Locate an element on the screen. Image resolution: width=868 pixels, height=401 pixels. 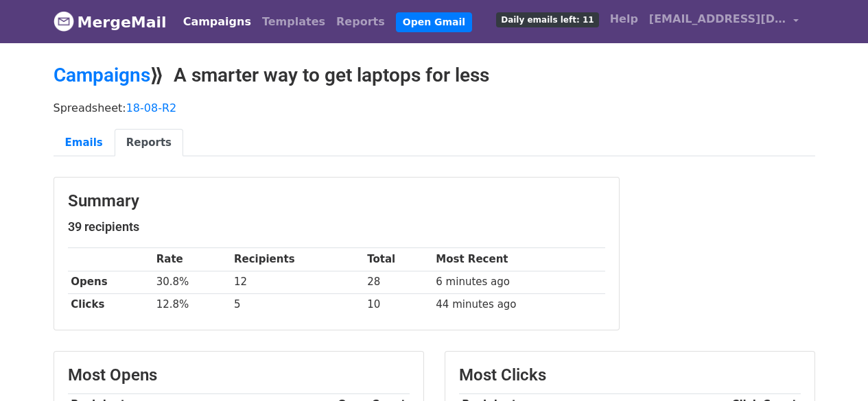
img: MergeMail logo is located at coordinates (64, 21).